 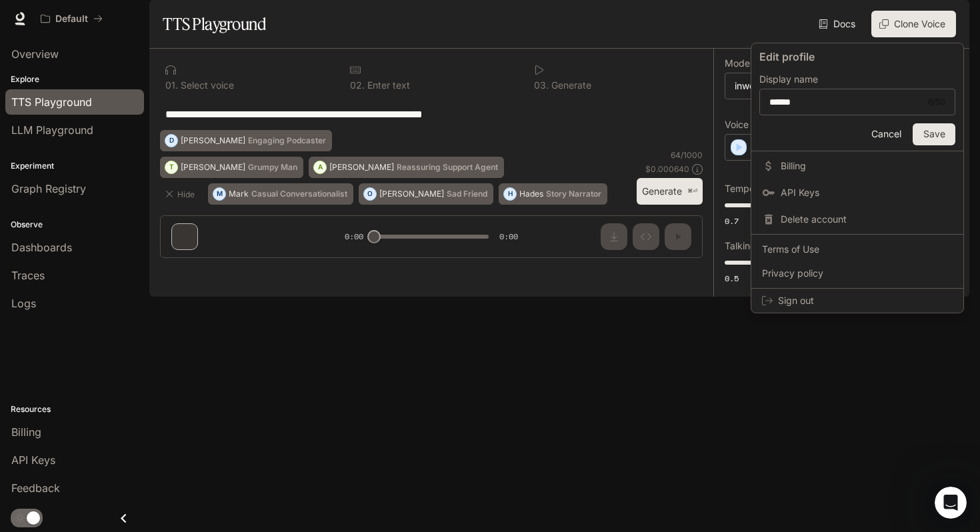 What do you see at coordinates (858, 193) in the screenshot?
I see `a: API Keys` at bounding box center [858, 193].